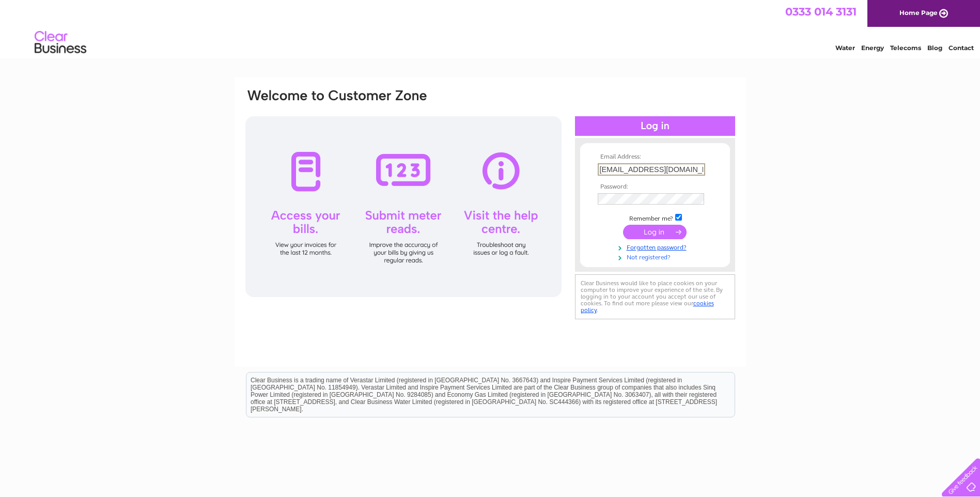  I want to click on a: Water, so click(845, 48).